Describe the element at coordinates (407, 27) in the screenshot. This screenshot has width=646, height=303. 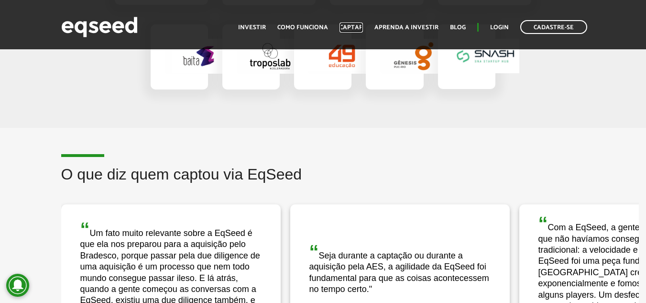
I see `a: Aprenda a investir` at that location.